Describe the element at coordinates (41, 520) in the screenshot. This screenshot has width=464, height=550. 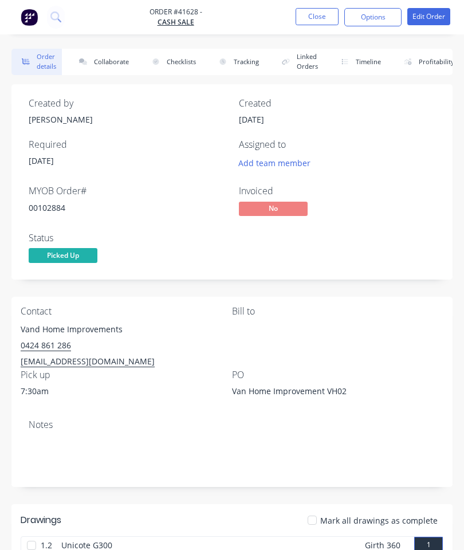
I see `div: Drawings` at that location.